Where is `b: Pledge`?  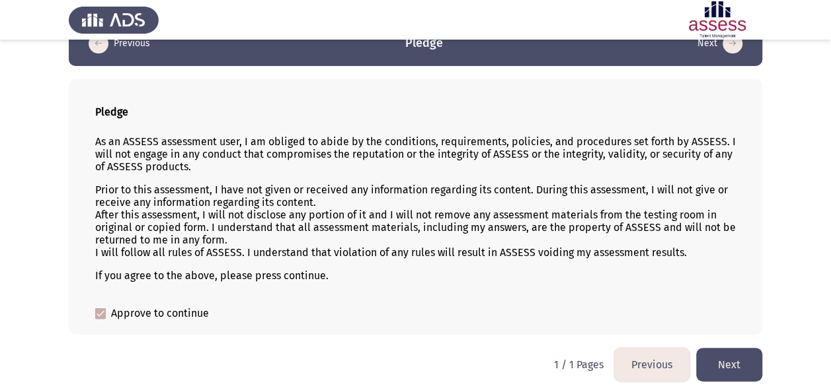 b: Pledge is located at coordinates (112, 112).